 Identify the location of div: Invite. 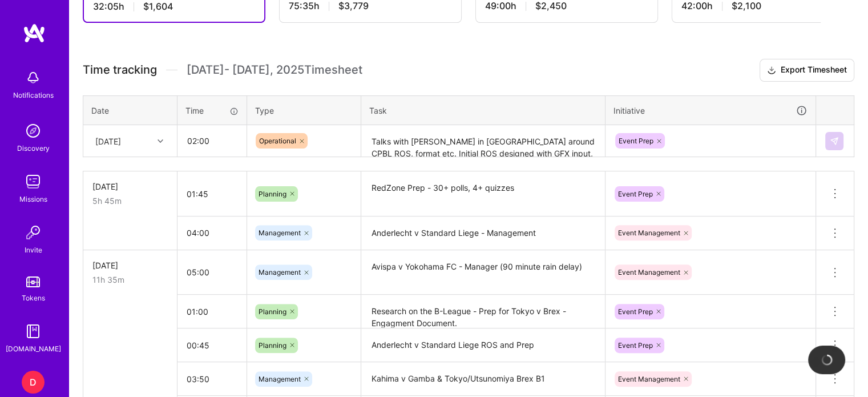
(33, 250).